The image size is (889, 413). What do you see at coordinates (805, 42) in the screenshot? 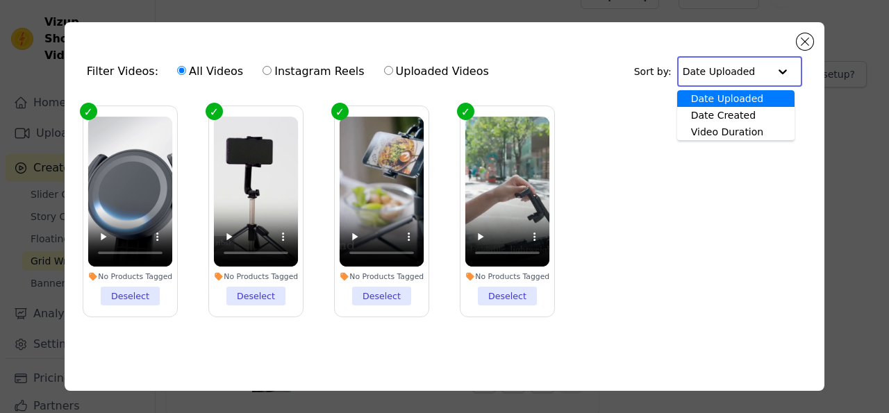
I see `button: Close modal` at bounding box center [805, 42].